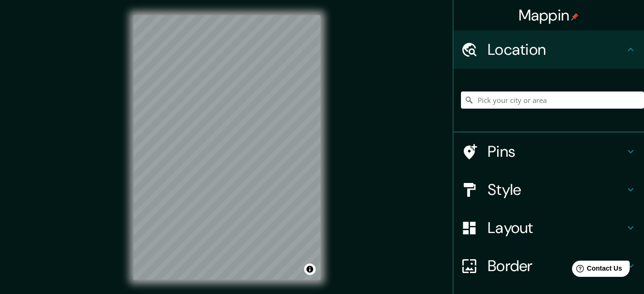 The width and height of the screenshot is (644, 294). I want to click on div: Pins, so click(549, 152).